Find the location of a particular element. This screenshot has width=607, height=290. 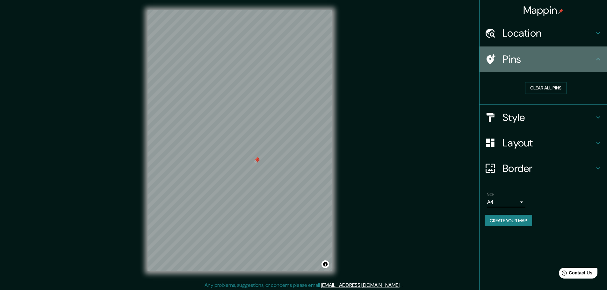

label: Size is located at coordinates (490, 194).